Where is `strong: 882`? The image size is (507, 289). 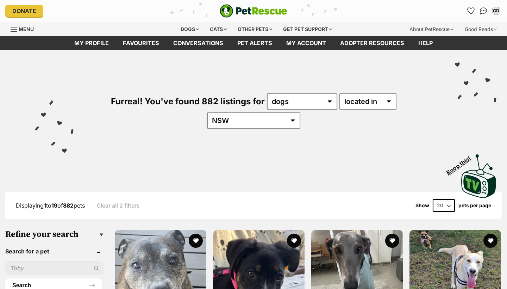
strong: 882 is located at coordinates (68, 205).